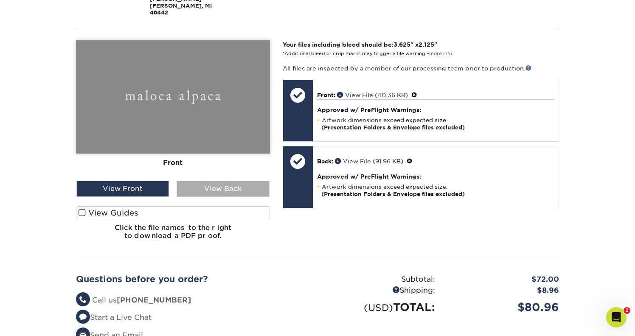 This screenshot has height=336, width=635. Describe the element at coordinates (123, 189) in the screenshot. I see `div: View Front` at that location.